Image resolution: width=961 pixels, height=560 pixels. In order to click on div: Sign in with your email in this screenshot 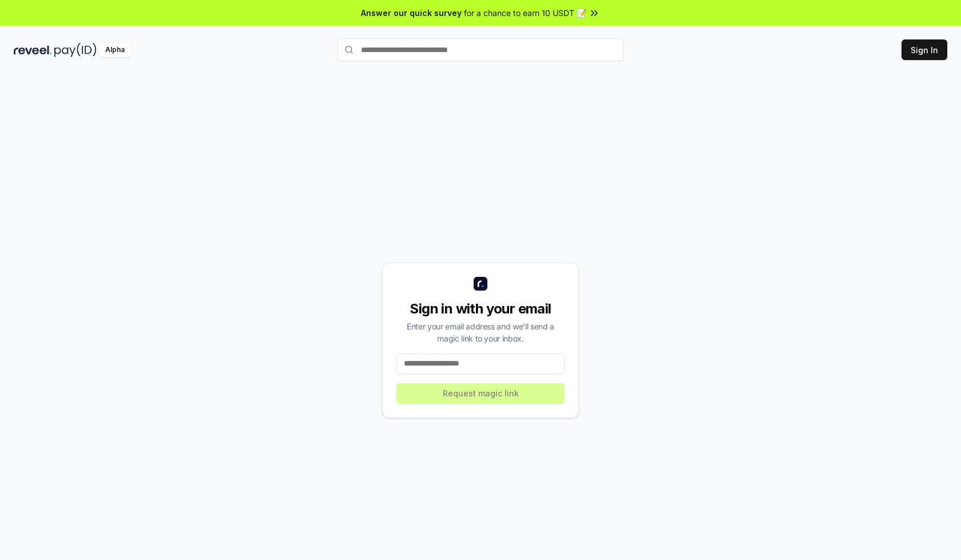, I will do `click(480, 309)`.